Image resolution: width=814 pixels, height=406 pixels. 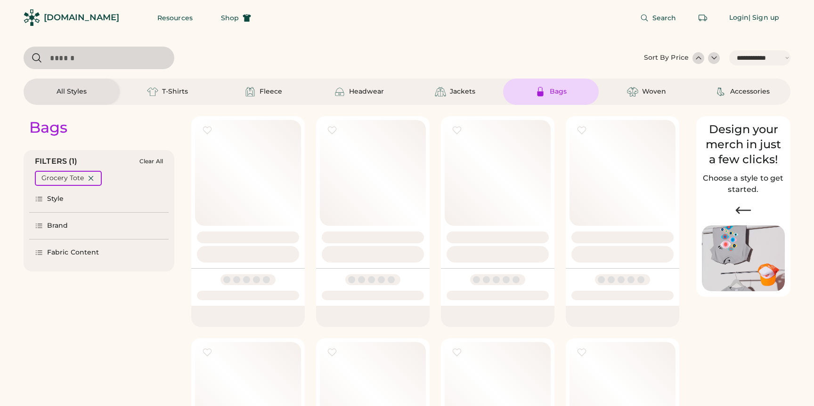 What do you see at coordinates (721, 92) in the screenshot?
I see `img: Accessories Icon` at bounding box center [721, 92].